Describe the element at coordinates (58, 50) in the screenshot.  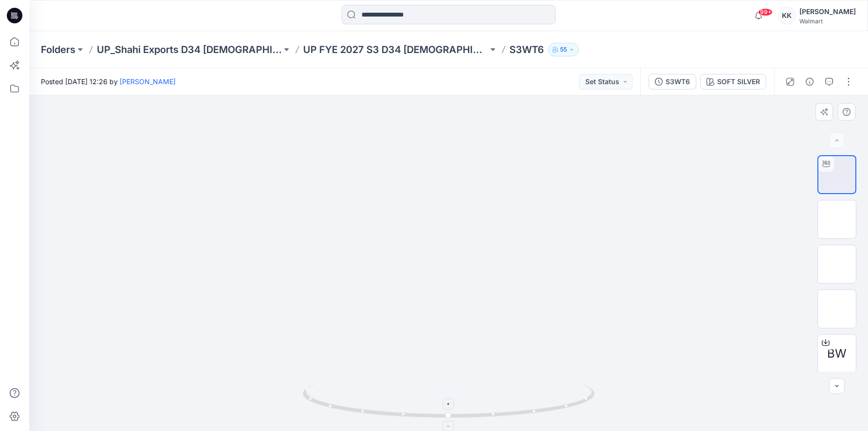
I see `p: Folders` at that location.